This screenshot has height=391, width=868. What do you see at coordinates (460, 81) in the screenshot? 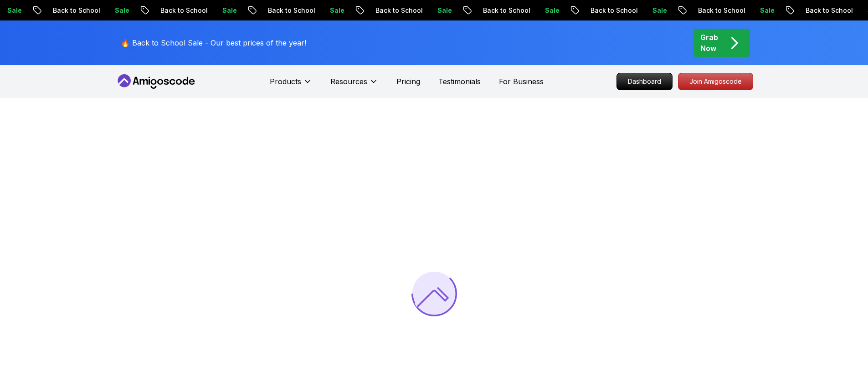
I see `a: Testimonials` at bounding box center [460, 81].